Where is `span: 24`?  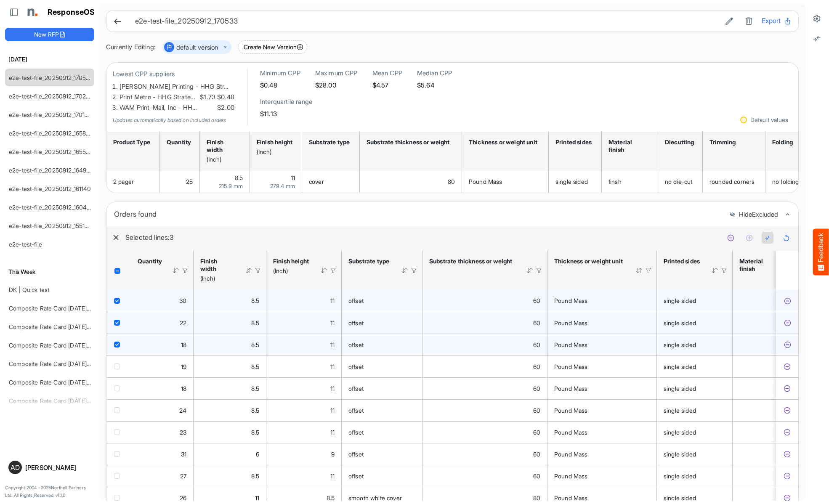
span: 24 is located at coordinates (183, 411).